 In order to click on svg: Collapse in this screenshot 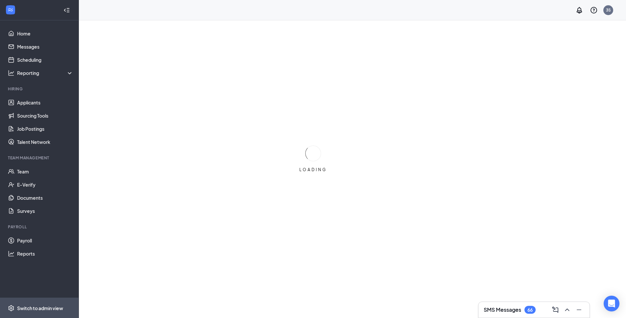, I will do `click(67, 10)`.